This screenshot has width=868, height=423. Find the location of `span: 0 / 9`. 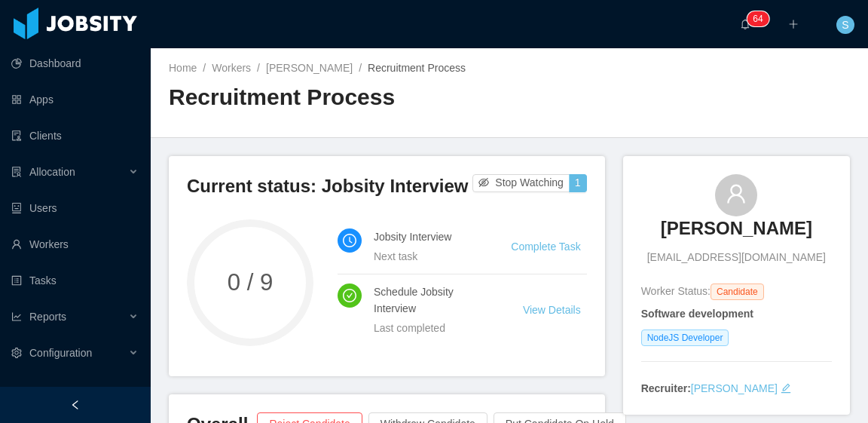

span: 0 / 9 is located at coordinates (250, 282).